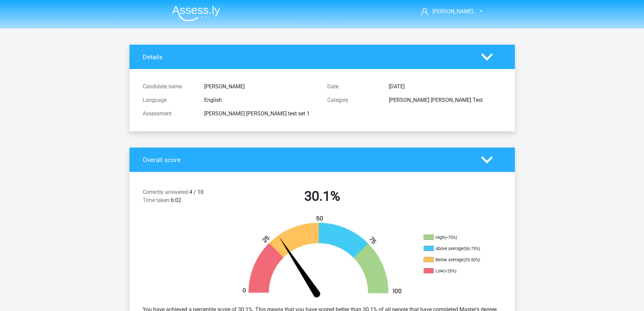 Image resolution: width=644 pixels, height=311 pixels. What do you see at coordinates (353, 87) in the screenshot?
I see `div: Date` at bounding box center [353, 87].